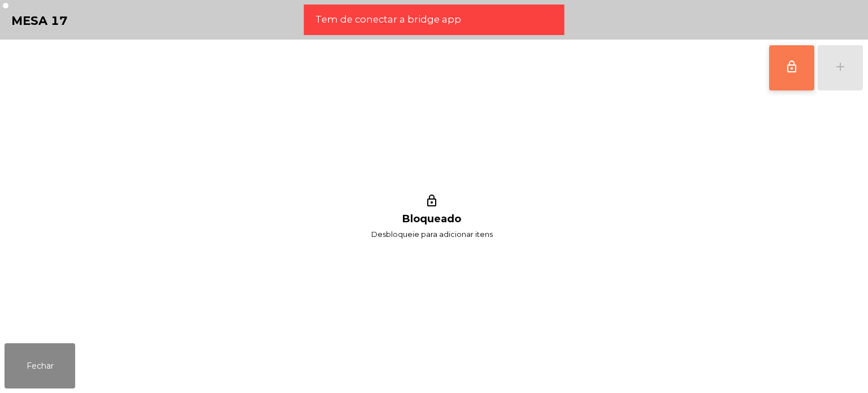 Image resolution: width=868 pixels, height=393 pixels. Describe the element at coordinates (792, 68) in the screenshot. I see `button: lock_outline` at that location.